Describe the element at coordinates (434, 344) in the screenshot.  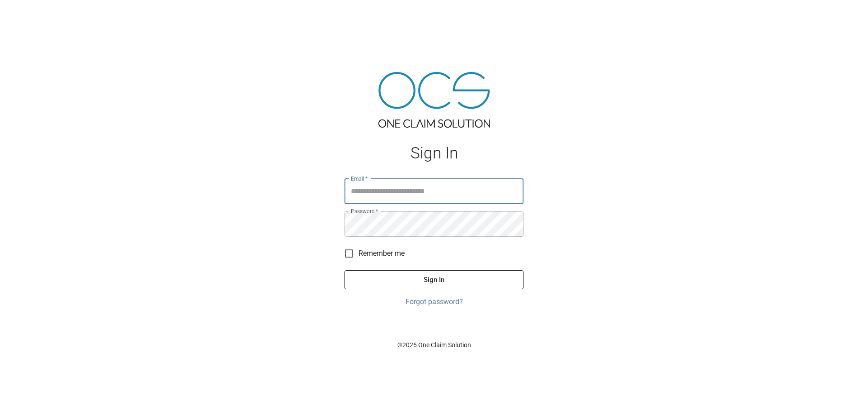
I see `p: © 2025 One Claim Solution` at that location.